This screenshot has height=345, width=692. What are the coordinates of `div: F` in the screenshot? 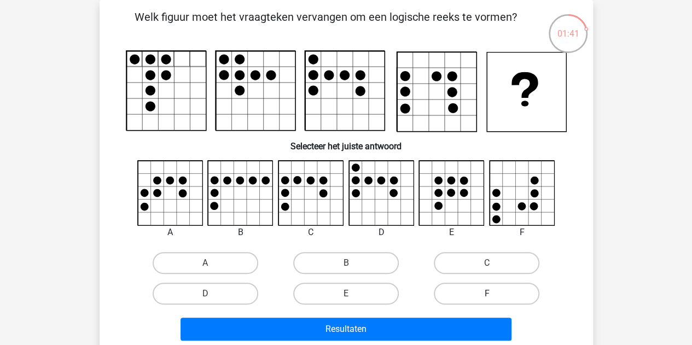 It's located at (522, 233).